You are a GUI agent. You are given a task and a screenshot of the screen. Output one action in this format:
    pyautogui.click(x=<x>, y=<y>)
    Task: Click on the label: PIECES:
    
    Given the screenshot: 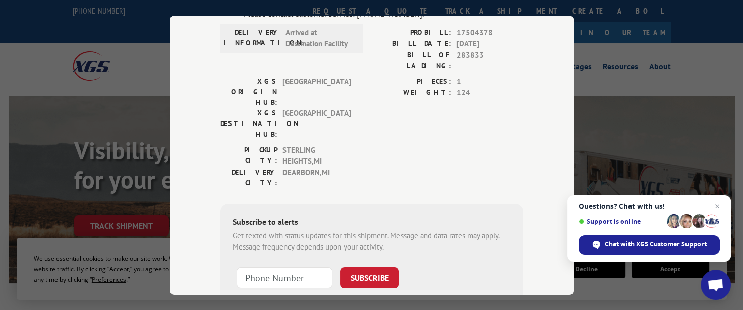 What is the action you would take?
    pyautogui.click(x=411, y=81)
    